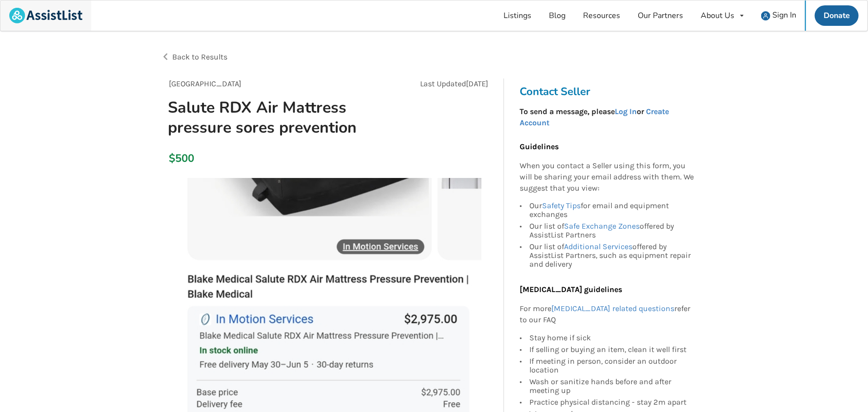 The height and width of the screenshot is (412, 868). I want to click on strong: To send a message, please or, so click(595, 117).